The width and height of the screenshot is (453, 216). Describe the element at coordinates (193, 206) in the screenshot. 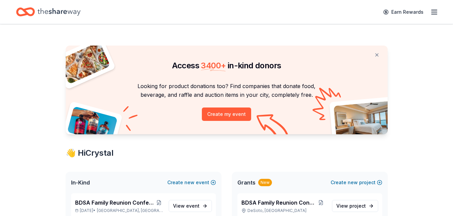

I see `span: event` at that location.